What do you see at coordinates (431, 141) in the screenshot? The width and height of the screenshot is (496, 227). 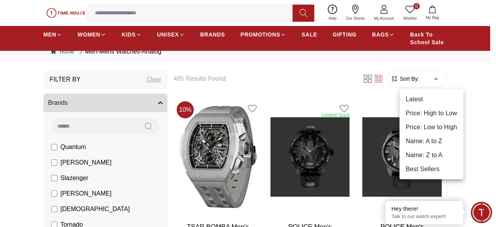 I see `li: Name: A to Z` at bounding box center [431, 141].